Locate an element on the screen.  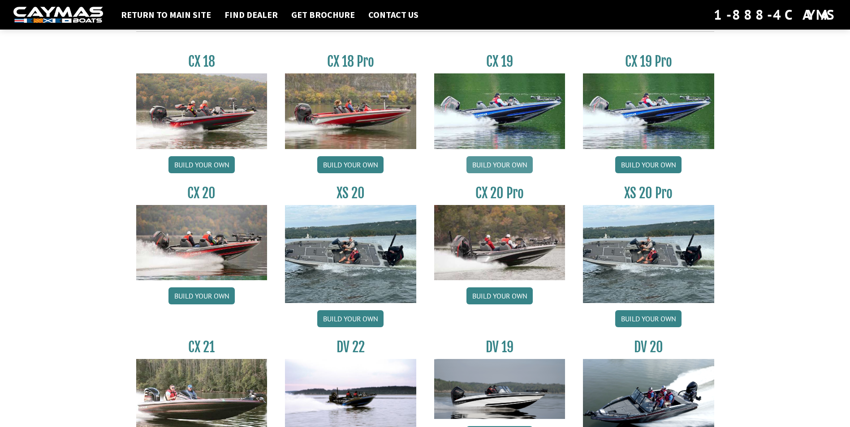
div: 1-888-4CAYMAS is located at coordinates (775, 15).